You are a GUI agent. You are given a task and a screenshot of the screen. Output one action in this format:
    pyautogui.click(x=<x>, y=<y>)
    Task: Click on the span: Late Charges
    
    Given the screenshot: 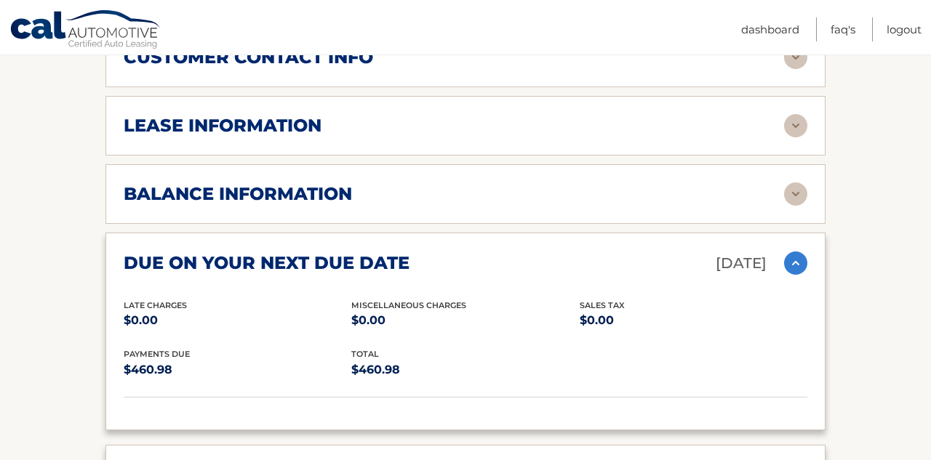 What is the action you would take?
    pyautogui.click(x=155, y=306)
    